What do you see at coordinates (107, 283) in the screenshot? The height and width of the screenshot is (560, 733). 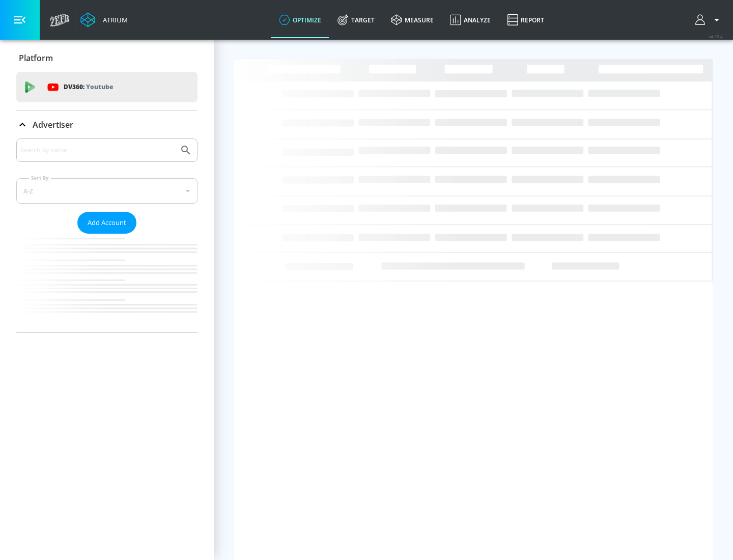 I see `nav: list of Advertiser` at bounding box center [107, 283].